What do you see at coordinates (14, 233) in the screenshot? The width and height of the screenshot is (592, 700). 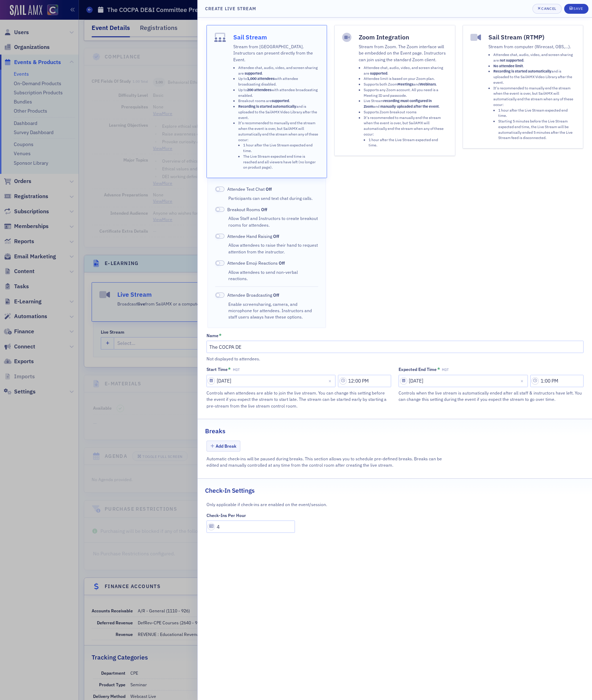 I see `button: Emoji picker` at bounding box center [14, 233].